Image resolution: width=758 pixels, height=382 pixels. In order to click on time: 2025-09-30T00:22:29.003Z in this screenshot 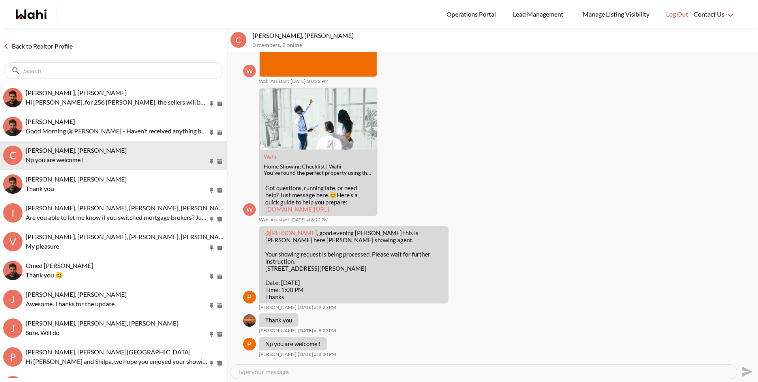, I will do `click(310, 220)`.